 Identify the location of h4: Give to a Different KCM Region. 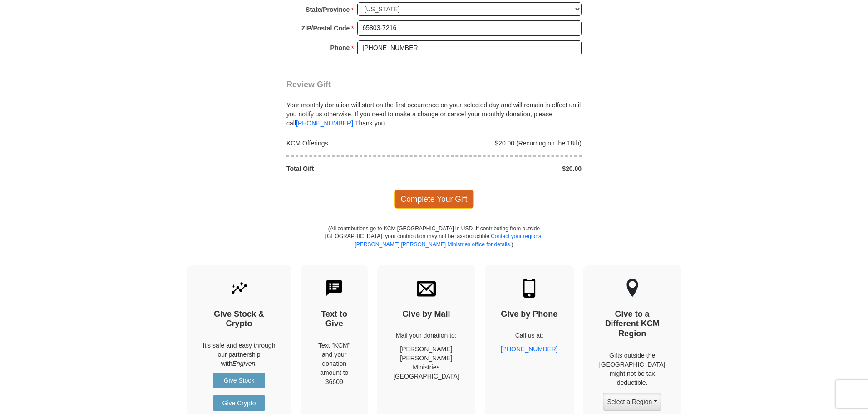
(633, 324).